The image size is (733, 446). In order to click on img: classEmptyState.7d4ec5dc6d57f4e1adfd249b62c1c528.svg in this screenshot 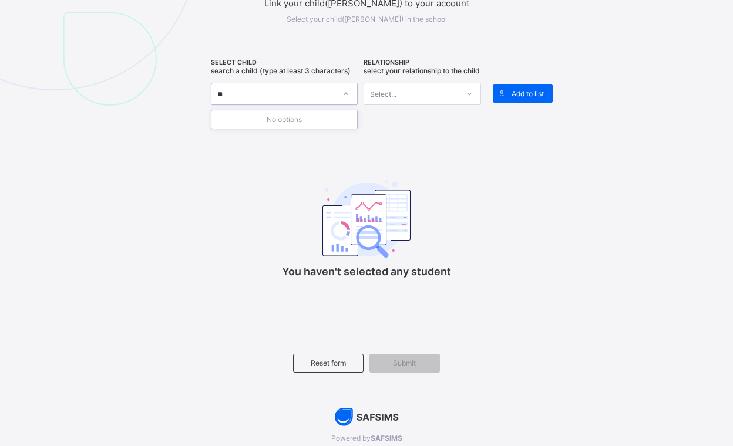, I will do `click(367, 219)`.